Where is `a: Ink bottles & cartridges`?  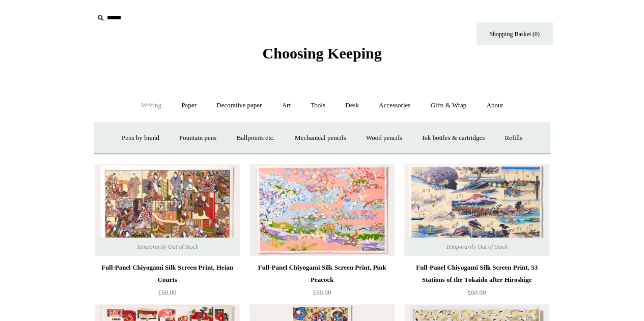
a: Ink bottles & cartridges is located at coordinates (453, 138).